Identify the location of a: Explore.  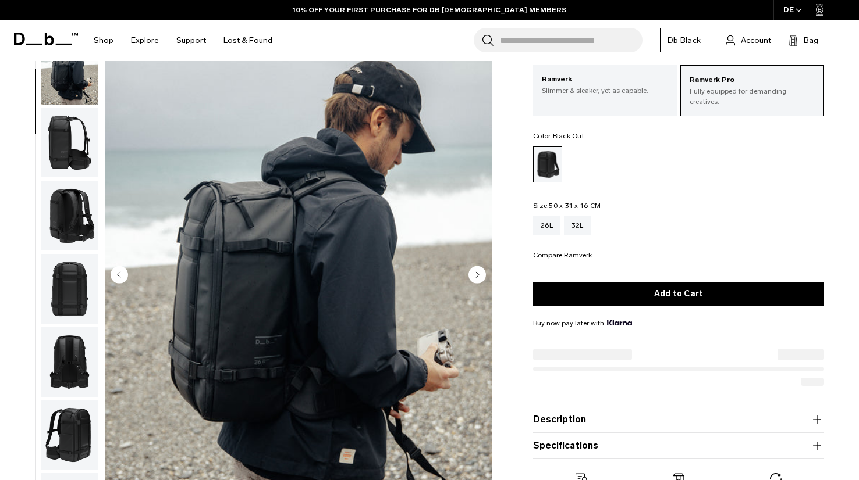
(145, 40).